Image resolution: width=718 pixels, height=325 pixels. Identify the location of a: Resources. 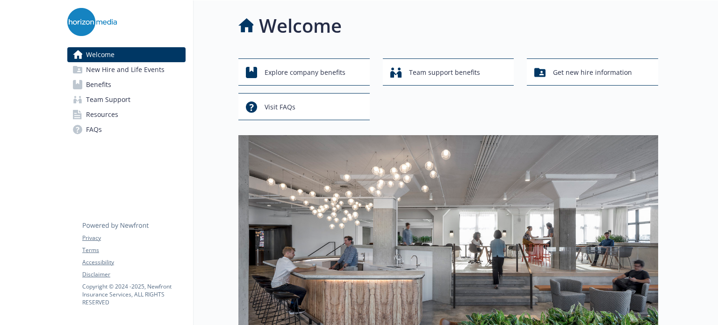
(126, 115).